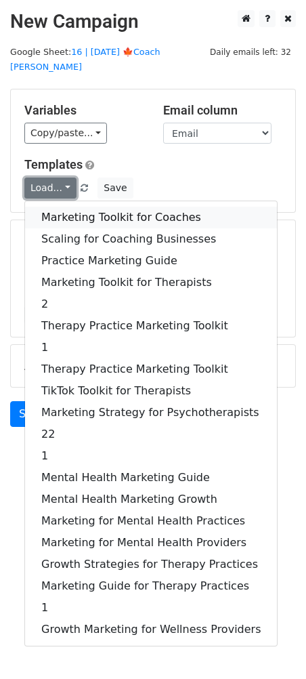  Describe the element at coordinates (222, 110) in the screenshot. I see `h5: Email column` at that location.